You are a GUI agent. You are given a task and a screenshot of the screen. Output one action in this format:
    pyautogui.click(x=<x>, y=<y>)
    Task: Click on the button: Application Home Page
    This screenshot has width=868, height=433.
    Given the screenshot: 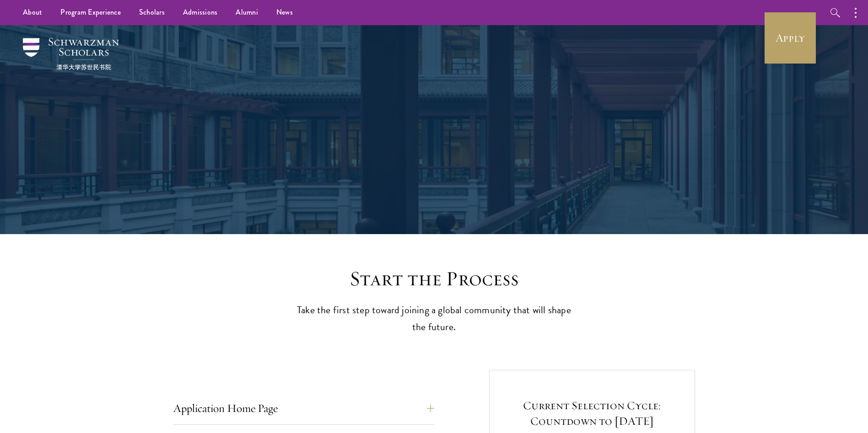 What is the action you would take?
    pyautogui.click(x=304, y=408)
    